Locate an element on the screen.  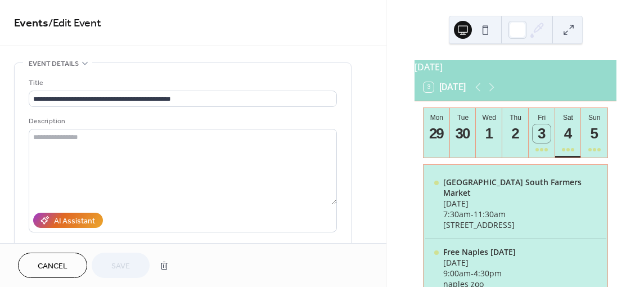
div: 4 is located at coordinates (568, 133).